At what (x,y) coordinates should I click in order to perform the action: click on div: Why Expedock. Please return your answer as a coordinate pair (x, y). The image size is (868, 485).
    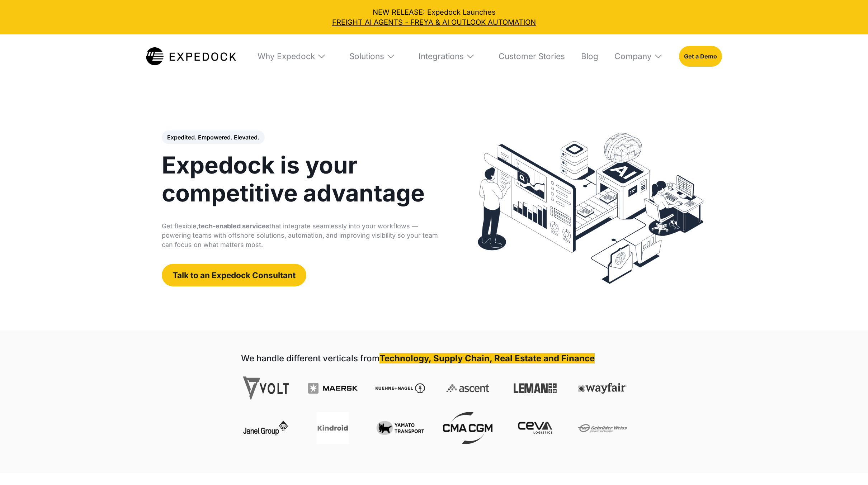
    Looking at the image, I should click on (286, 56).